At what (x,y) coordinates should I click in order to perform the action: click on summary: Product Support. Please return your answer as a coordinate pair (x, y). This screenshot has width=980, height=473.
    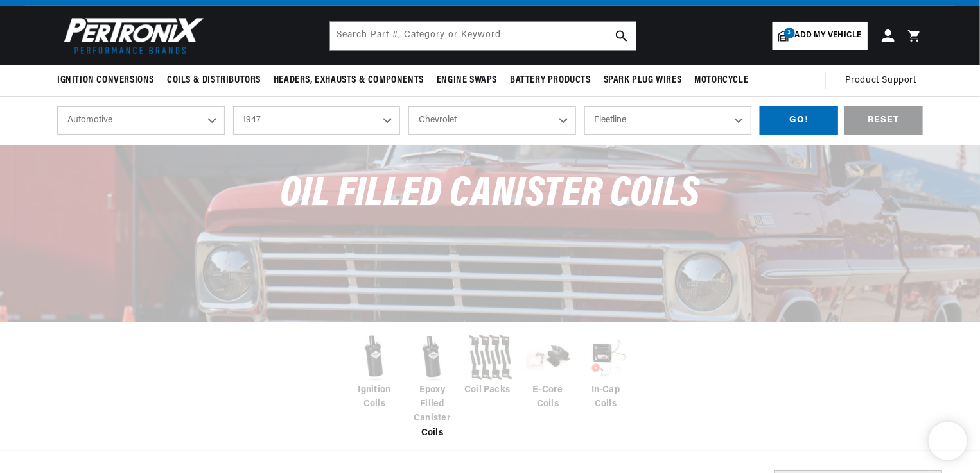
    Looking at the image, I should click on (883, 81).